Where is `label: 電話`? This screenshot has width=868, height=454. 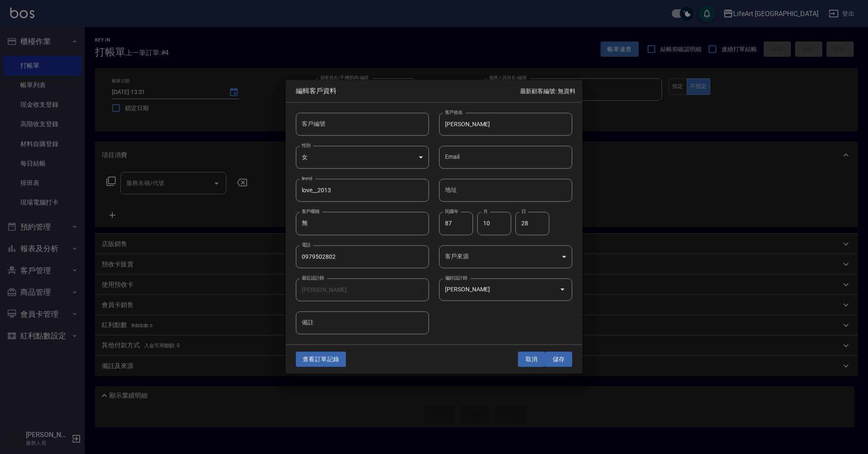
label: 電話 is located at coordinates (306, 244).